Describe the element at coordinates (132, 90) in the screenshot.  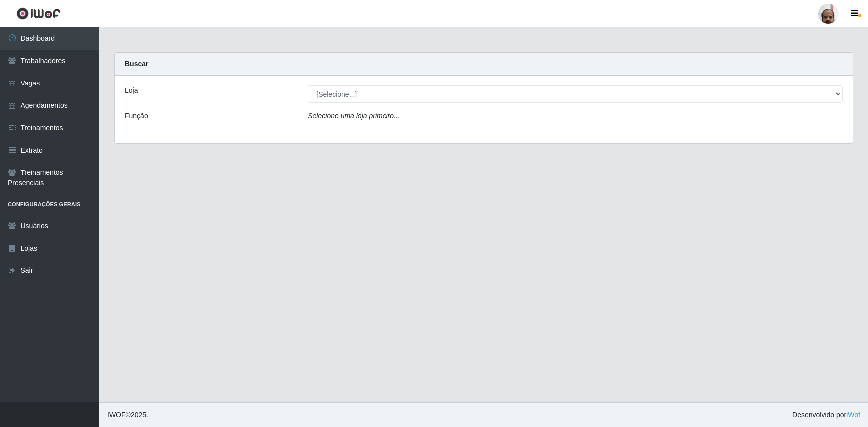
I see `label: Loja` at that location.